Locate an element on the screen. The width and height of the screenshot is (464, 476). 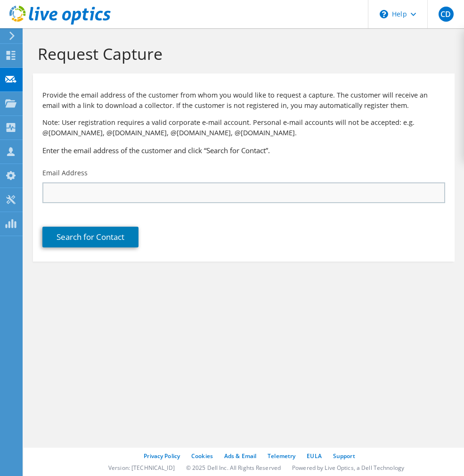
a: Search for Contact is located at coordinates (90, 237).